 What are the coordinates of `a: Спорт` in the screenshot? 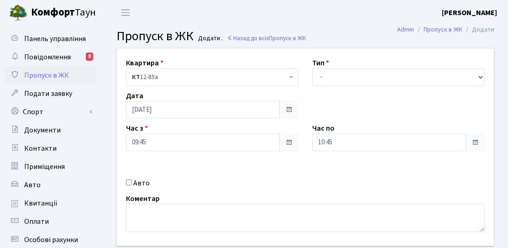 It's located at (50, 112).